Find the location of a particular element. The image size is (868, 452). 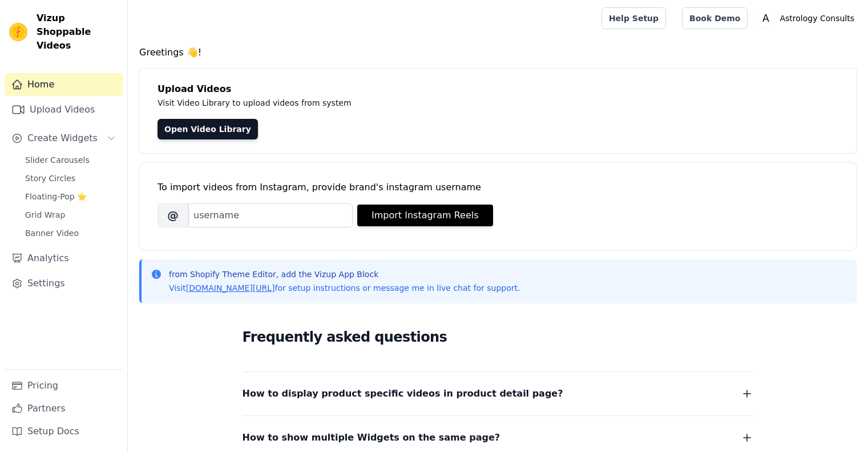

a: Grid Wrap is located at coordinates (70, 215).